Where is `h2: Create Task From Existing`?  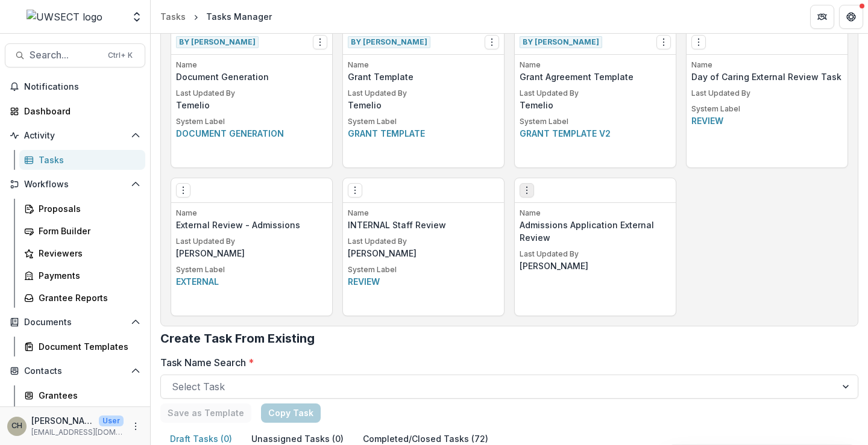 h2: Create Task From Existing is located at coordinates (510, 343).